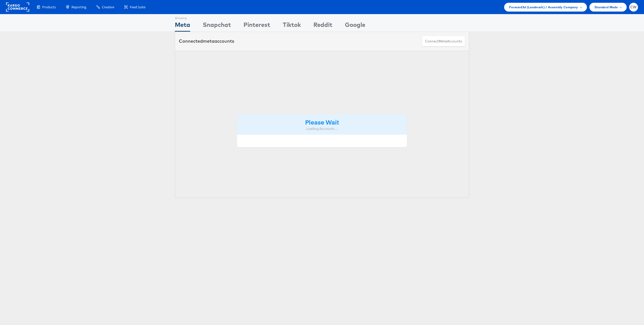 This screenshot has height=325, width=644. Describe the element at coordinates (206, 41) in the screenshot. I see `div: Connected accounts` at that location.